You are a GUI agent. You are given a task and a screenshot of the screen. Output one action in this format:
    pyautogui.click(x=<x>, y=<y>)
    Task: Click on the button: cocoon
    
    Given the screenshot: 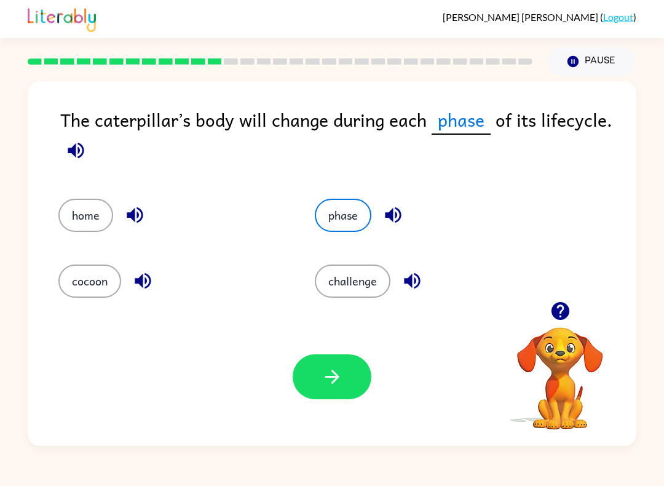 What is the action you would take?
    pyautogui.click(x=90, y=281)
    